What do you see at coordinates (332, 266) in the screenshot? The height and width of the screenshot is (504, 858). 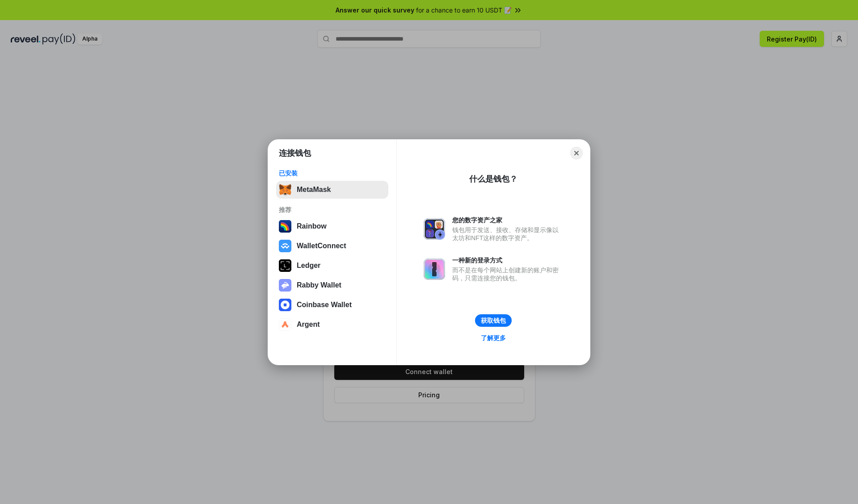 I see `button: Ledger` at bounding box center [332, 266].